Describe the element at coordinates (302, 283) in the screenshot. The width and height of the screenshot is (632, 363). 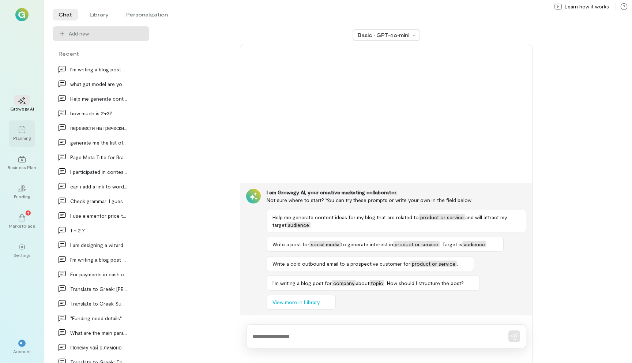
I see `span: I’m writing a blog post for` at that location.